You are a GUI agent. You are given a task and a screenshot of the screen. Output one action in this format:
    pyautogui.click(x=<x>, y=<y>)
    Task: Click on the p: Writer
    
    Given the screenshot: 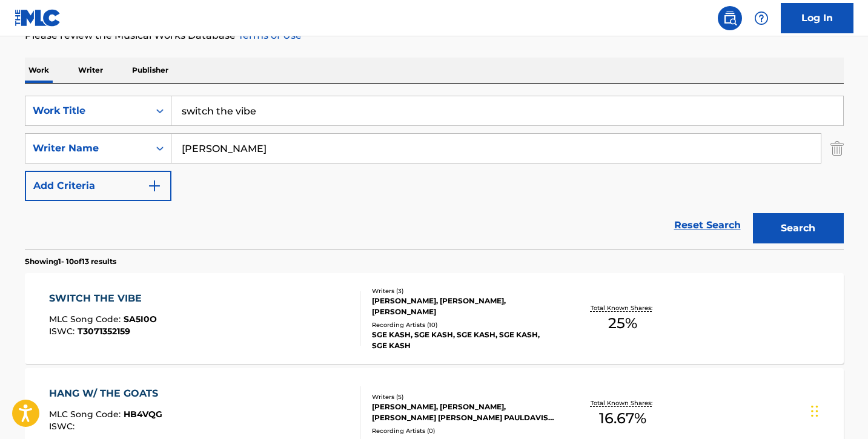 What is the action you would take?
    pyautogui.click(x=90, y=70)
    